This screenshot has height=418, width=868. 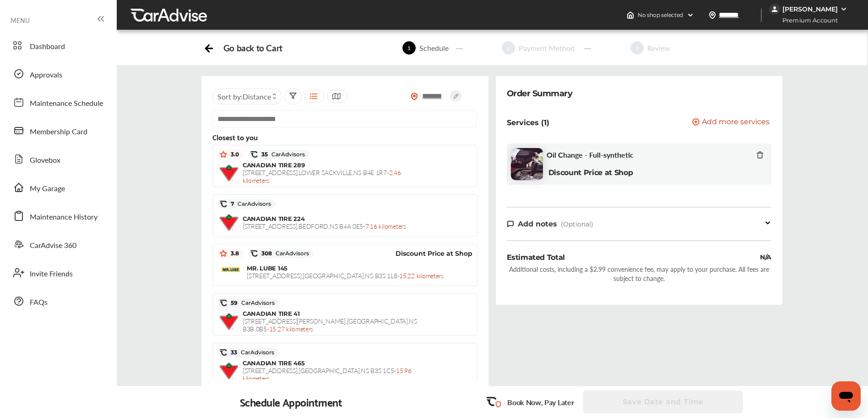 I want to click on b: Discount Price at Shop, so click(x=591, y=172).